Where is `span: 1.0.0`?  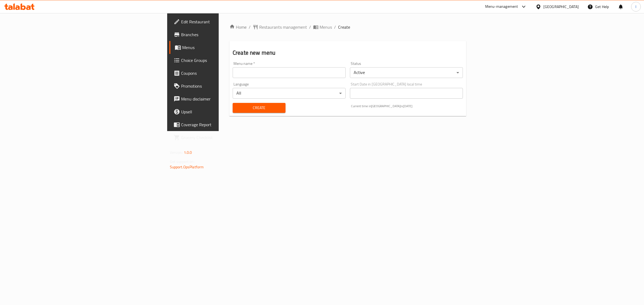
span: 1.0.0 is located at coordinates (188, 153).